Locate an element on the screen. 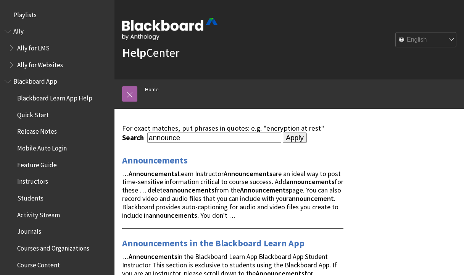  span: Ally for Websites is located at coordinates (40, 63).